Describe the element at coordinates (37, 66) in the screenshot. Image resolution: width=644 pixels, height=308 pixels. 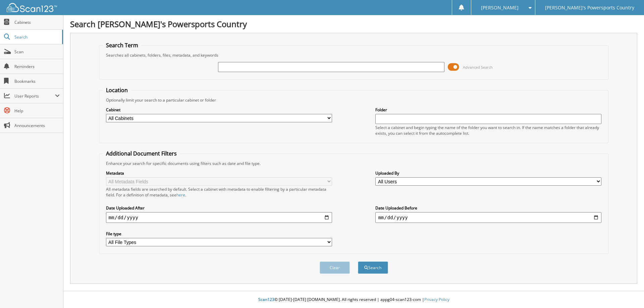
I see `span: Reminders` at that location.